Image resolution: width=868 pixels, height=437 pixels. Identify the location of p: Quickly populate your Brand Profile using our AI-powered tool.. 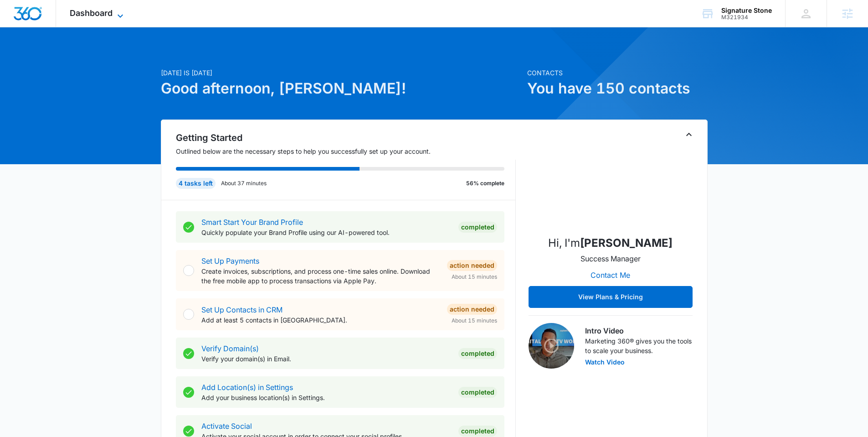
(326, 232).